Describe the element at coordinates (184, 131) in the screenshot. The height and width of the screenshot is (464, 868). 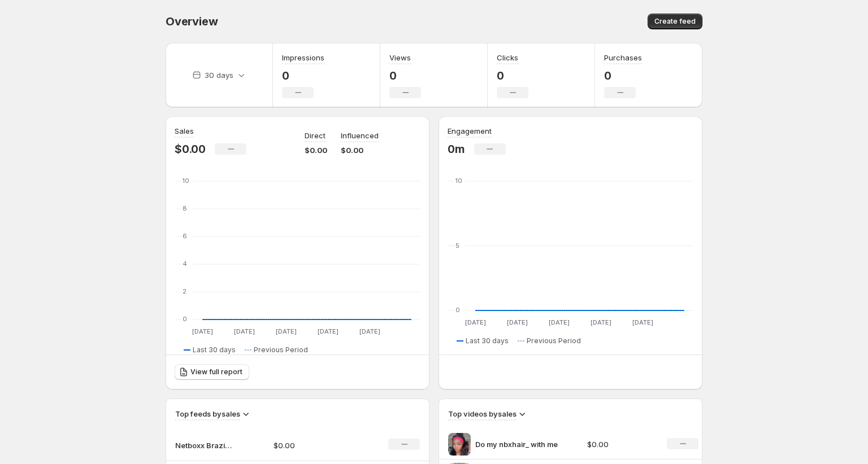
I see `h3: Sales` at that location.